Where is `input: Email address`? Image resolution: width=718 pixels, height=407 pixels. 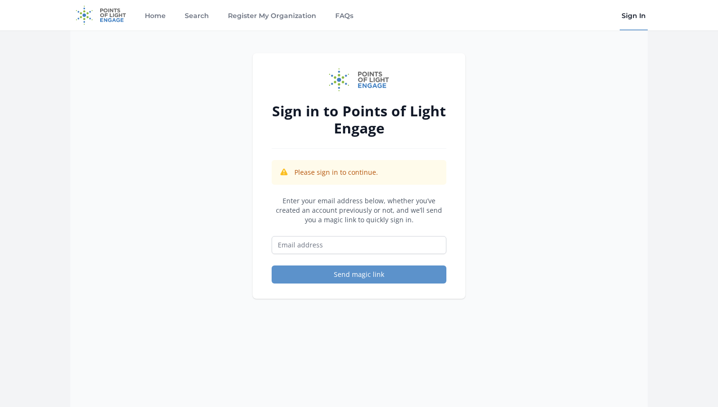
input: Email address is located at coordinates (359, 245).